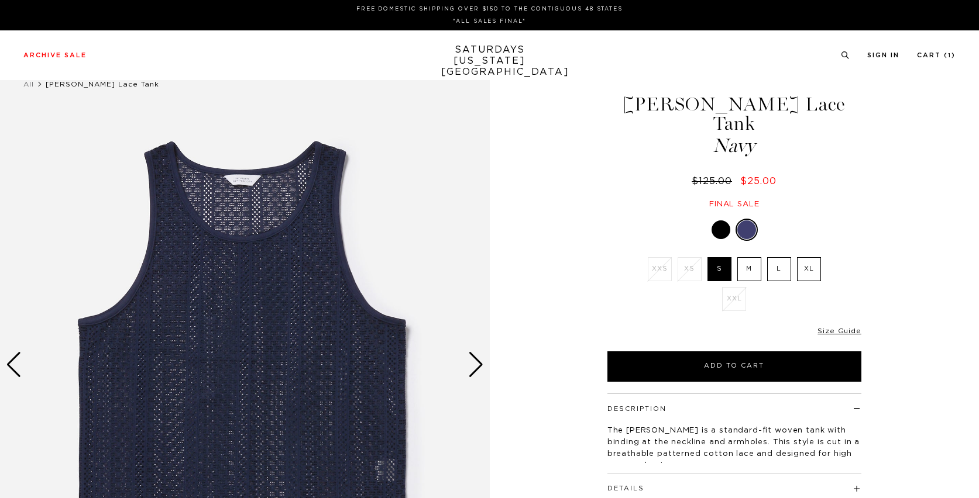 Image resolution: width=979 pixels, height=498 pixels. What do you see at coordinates (719, 269) in the screenshot?
I see `label: S` at bounding box center [719, 269].